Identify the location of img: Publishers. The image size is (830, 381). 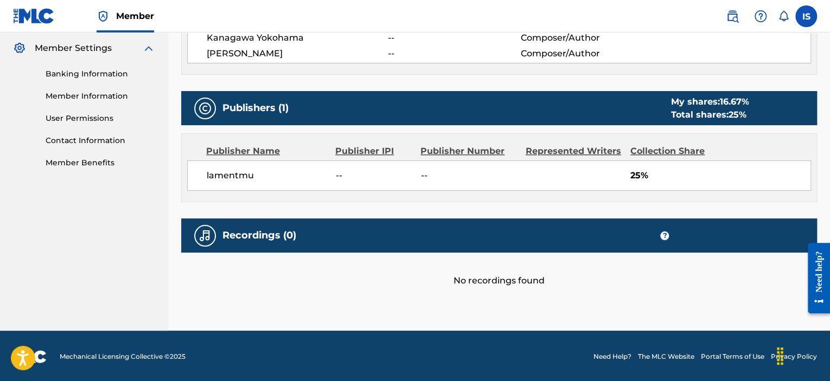
(205, 108).